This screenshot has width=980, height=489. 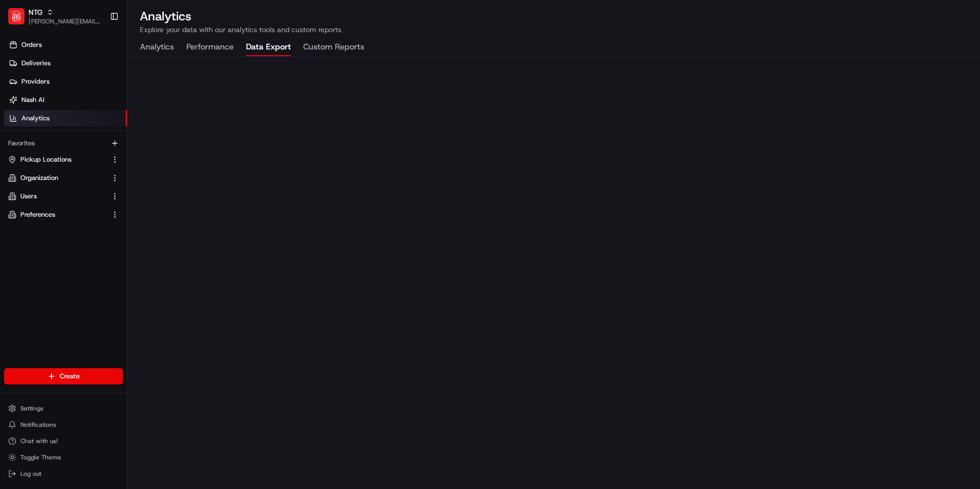 What do you see at coordinates (113, 177) in the screenshot?
I see `span: Pylon` at bounding box center [113, 177].